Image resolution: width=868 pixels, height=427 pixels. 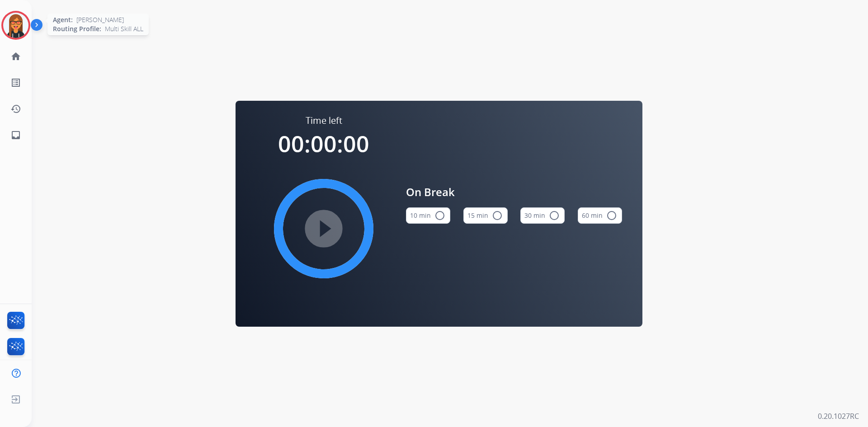 What do you see at coordinates (15, 135) in the screenshot?
I see `mat-icon: inbox` at bounding box center [15, 135].